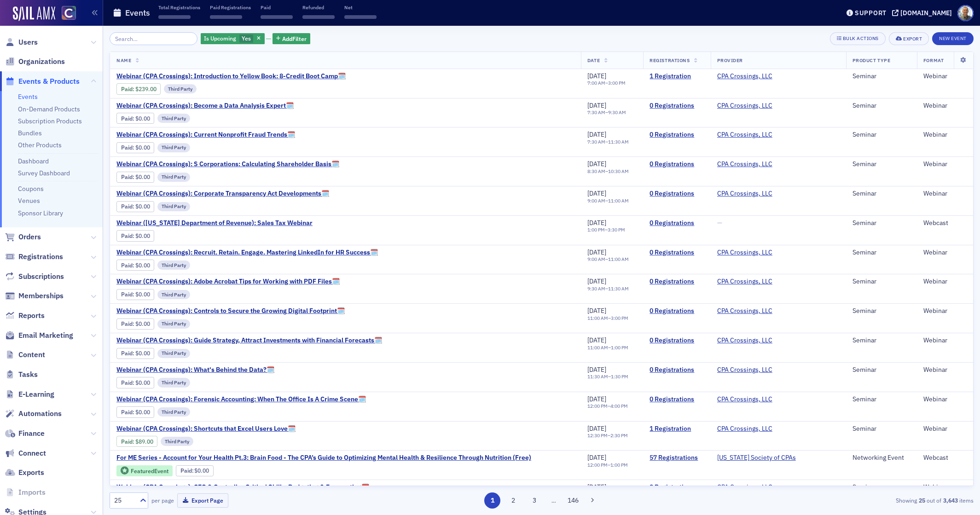  I want to click on a: Organizations, so click(35, 62).